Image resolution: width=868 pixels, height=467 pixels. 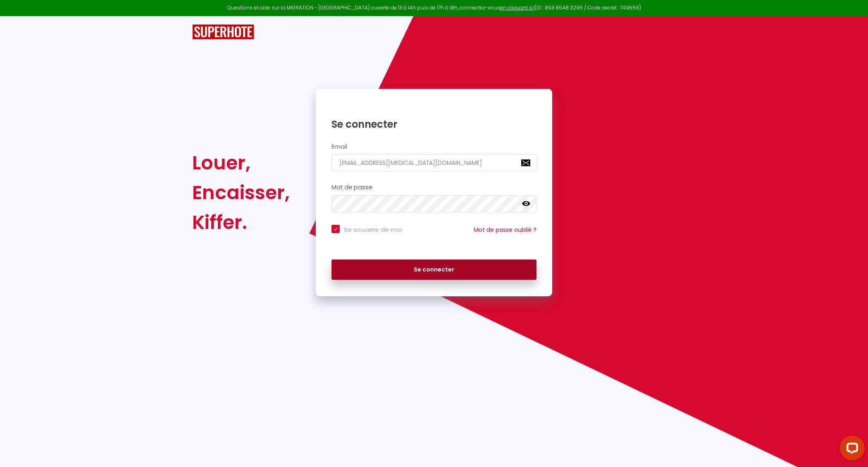 What do you see at coordinates (434, 146) in the screenshot?
I see `h2: Email` at bounding box center [434, 146].